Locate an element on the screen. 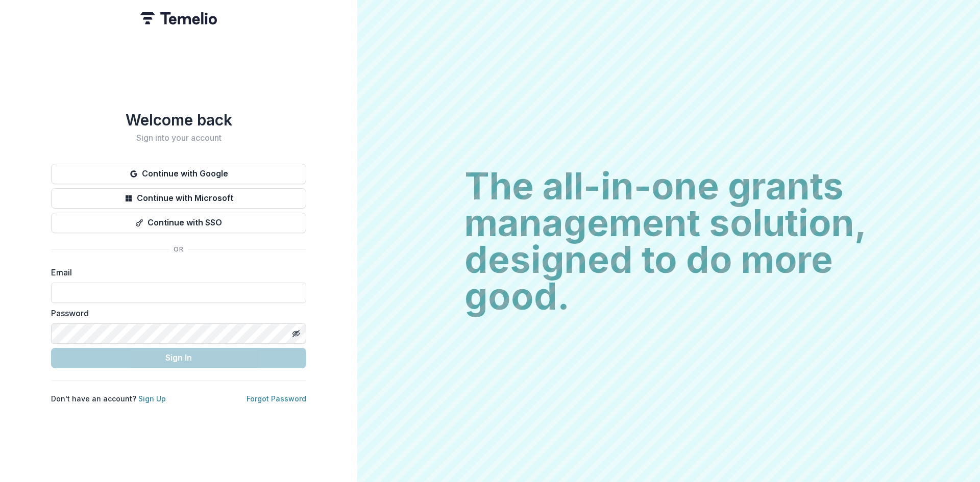 The width and height of the screenshot is (980, 482). img: Temelio is located at coordinates (178, 18).